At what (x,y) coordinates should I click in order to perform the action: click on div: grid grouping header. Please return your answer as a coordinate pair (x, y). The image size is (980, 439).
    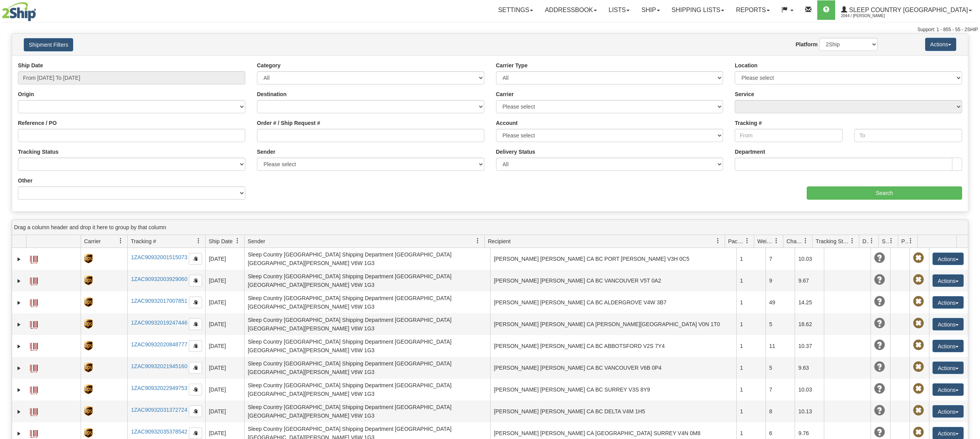
    Looking at the image, I should click on (490, 227).